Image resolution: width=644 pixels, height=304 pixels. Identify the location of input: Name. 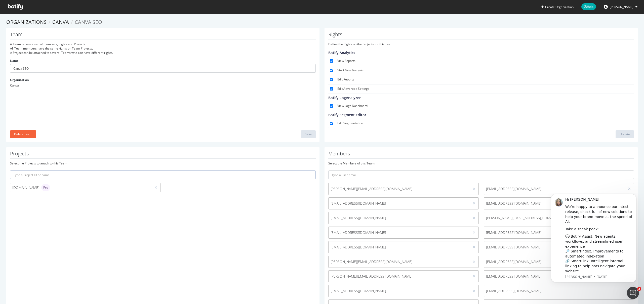
(163, 68).